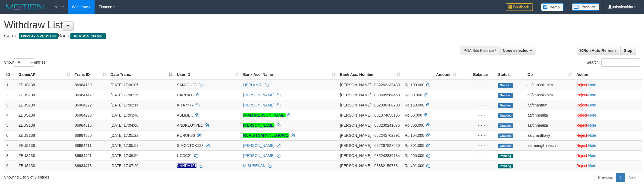  What do you see at coordinates (186, 95) in the screenshot?
I see `span: DARDA12` at bounding box center [186, 95].